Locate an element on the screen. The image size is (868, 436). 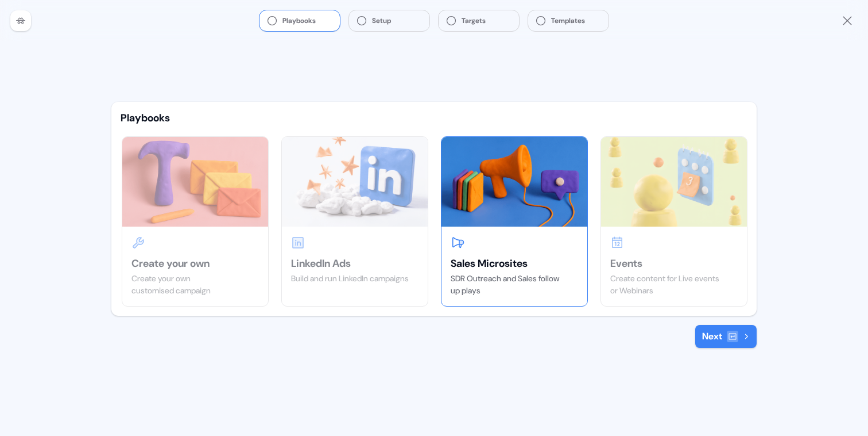
a: Close is located at coordinates (847, 21).